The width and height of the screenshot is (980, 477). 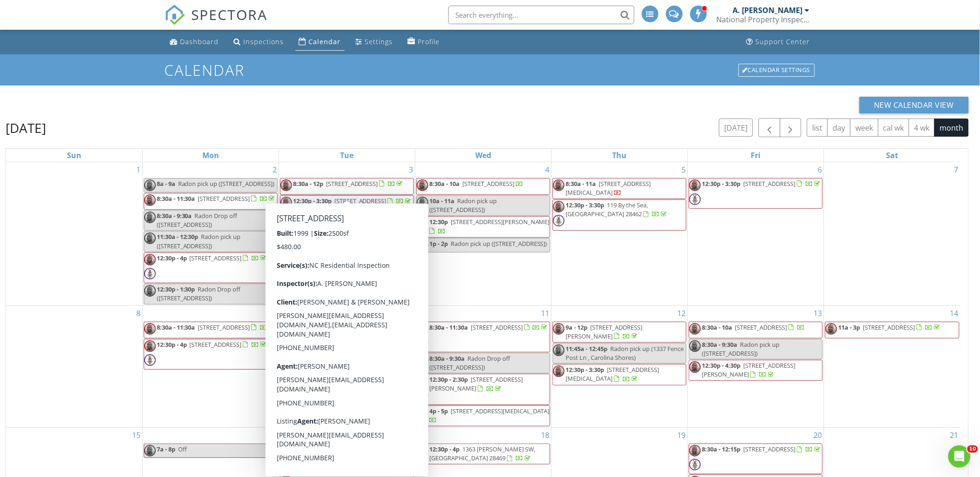 I want to click on span: 1p - 2p, so click(x=438, y=244).